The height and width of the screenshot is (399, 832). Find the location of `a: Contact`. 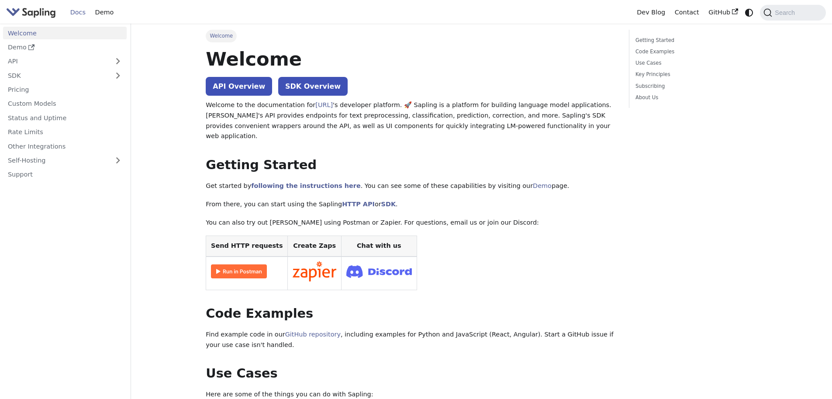

a: Contact is located at coordinates (687, 12).